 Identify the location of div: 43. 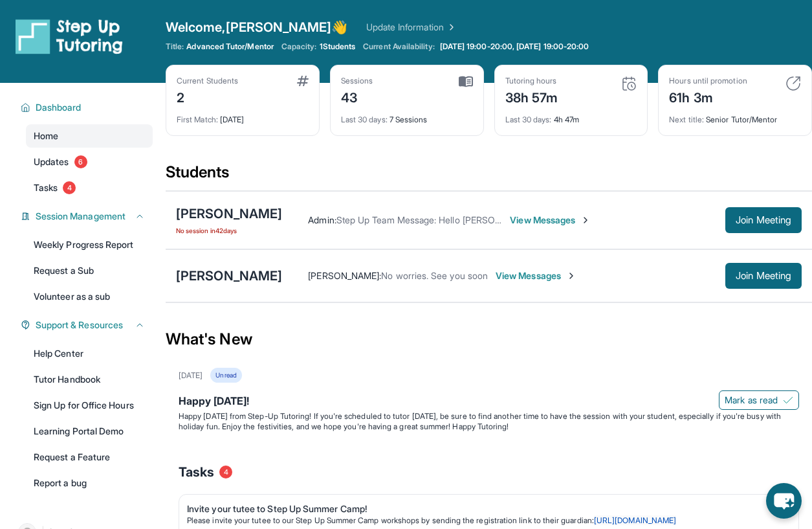
(357, 96).